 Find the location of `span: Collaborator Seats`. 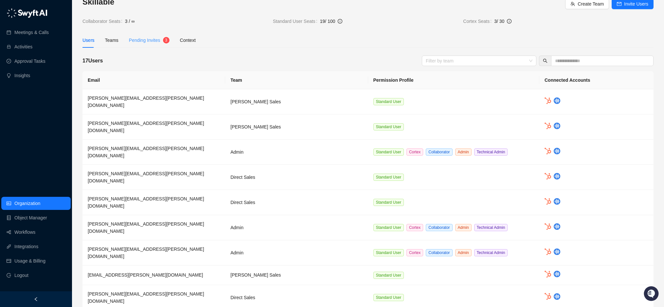

span: Collaborator Seats is located at coordinates (104, 21).